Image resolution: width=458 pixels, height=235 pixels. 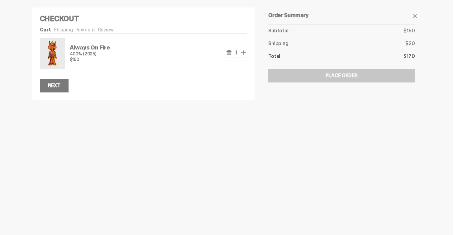 I want to click on span: 1, so click(x=236, y=53).